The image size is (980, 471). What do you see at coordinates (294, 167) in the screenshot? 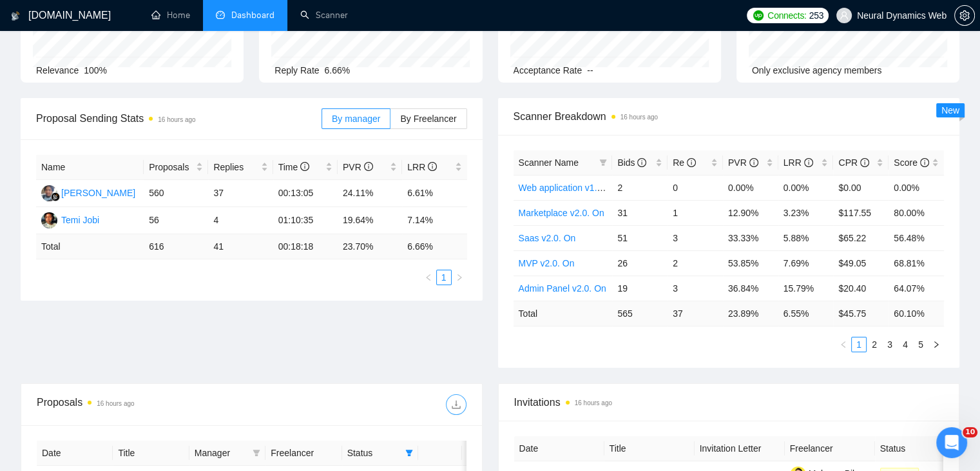
I see `span: Time` at bounding box center [294, 167].